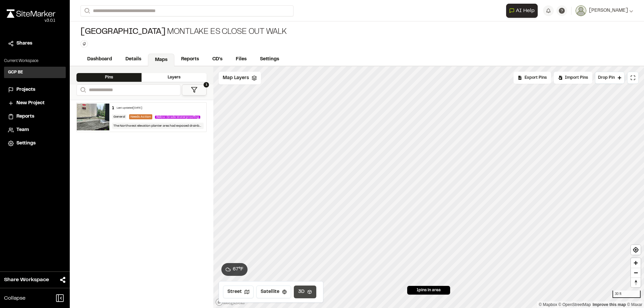  I want to click on a: CD's, so click(217, 60).